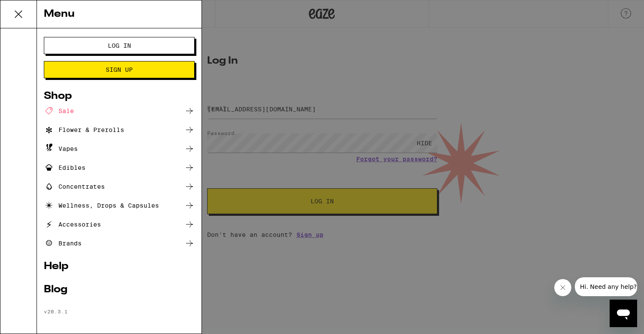 Image resolution: width=644 pixels, height=334 pixels. I want to click on a: Sign Up, so click(119, 70).